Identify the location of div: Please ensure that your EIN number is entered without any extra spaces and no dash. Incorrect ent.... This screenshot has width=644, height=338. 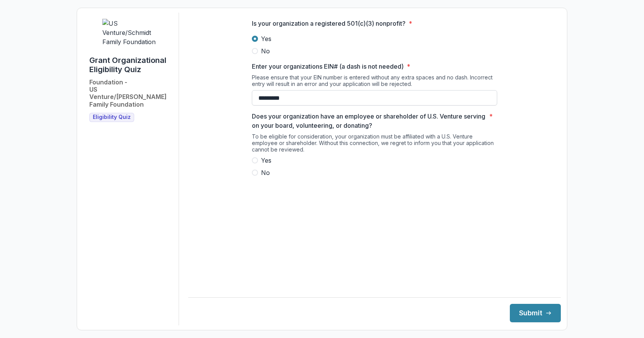
(375, 82).